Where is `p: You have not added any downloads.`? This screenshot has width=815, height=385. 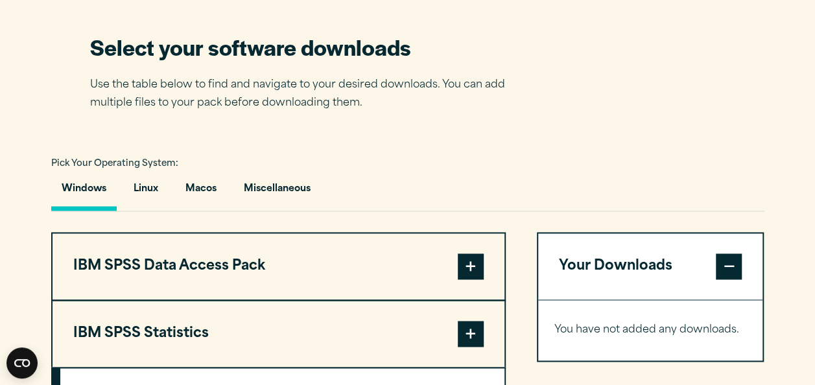
p: You have not added any downloads. is located at coordinates (650, 330).